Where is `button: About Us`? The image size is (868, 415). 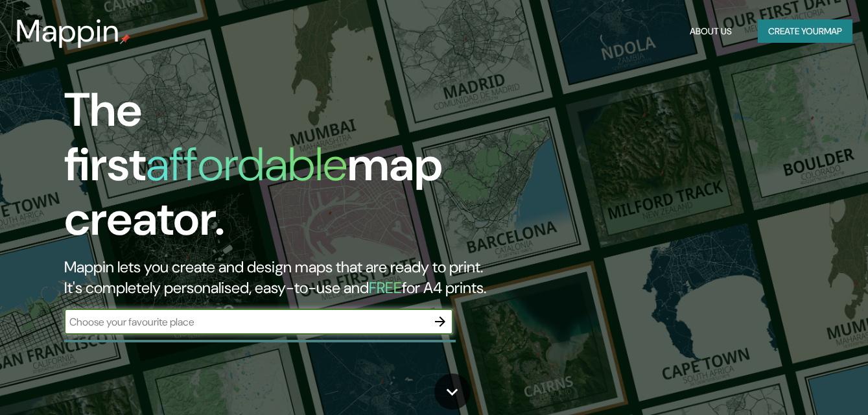
button: About Us is located at coordinates (710, 31).